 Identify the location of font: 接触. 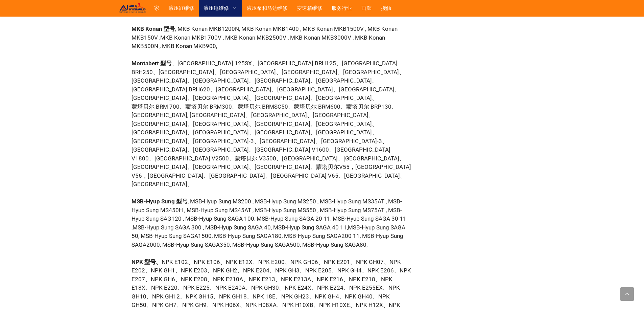
(386, 8).